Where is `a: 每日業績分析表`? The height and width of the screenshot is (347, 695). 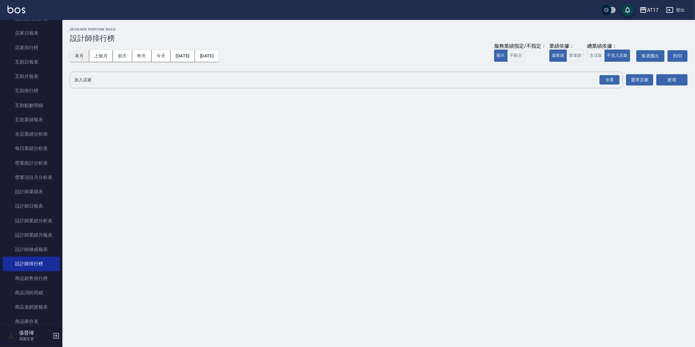 a: 每日業績分析表 is located at coordinates (31, 148).